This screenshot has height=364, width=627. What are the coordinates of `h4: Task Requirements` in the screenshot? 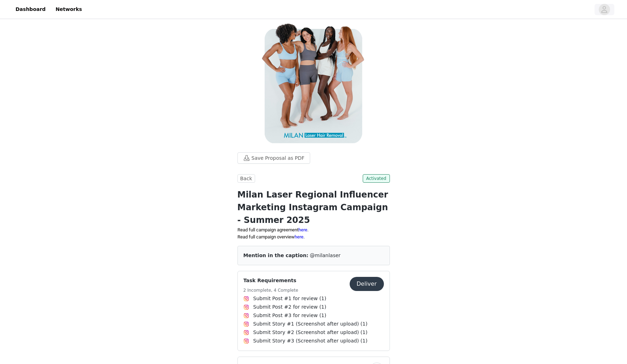 It's located at (271, 280).